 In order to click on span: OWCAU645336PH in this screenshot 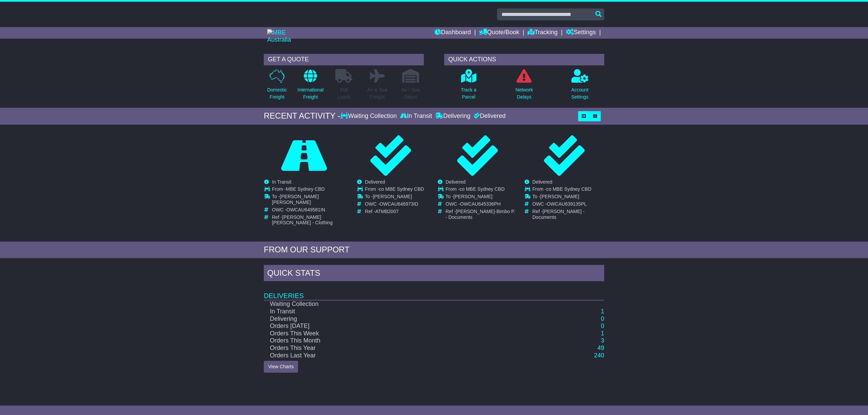, I will do `click(480, 204)`.